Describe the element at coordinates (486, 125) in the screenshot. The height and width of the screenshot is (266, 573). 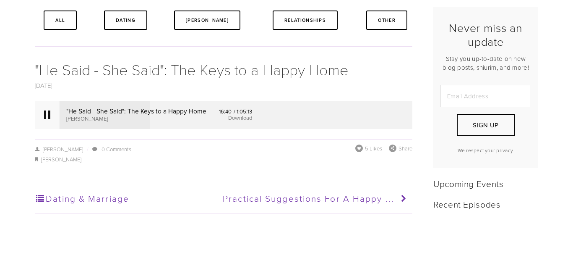
I see `button: Sign Up` at that location.